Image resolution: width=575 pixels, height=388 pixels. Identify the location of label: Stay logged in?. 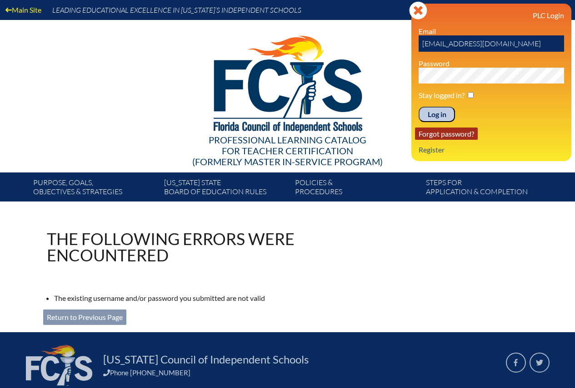
(441, 95).